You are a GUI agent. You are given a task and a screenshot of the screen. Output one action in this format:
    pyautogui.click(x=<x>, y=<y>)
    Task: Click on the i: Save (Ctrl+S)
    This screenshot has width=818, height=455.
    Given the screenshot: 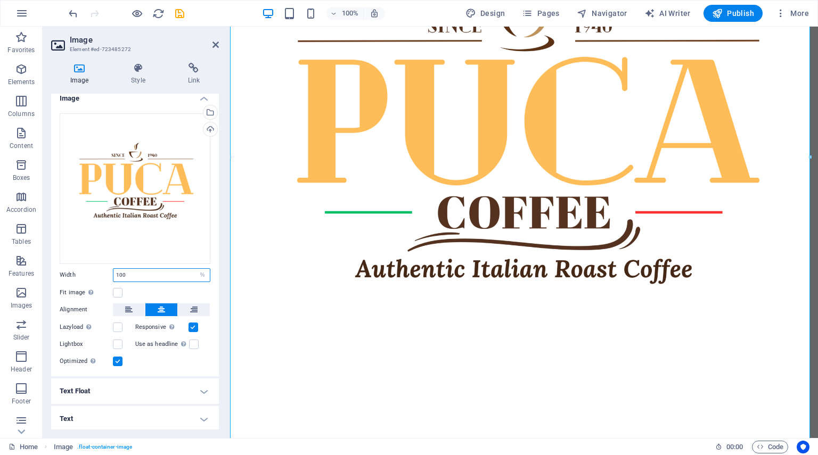 What is the action you would take?
    pyautogui.click(x=179, y=13)
    